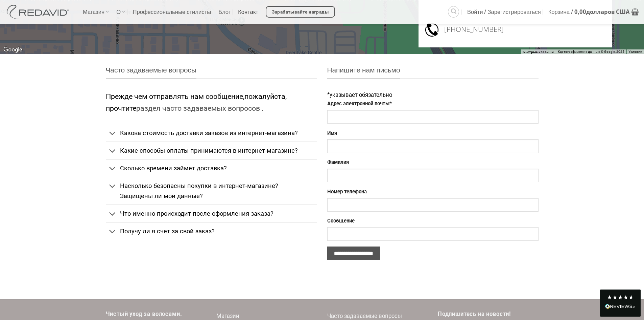 The image size is (644, 320). What do you see at coordinates (300, 12) in the screenshot?
I see `font: Зарабатывайте награды` at bounding box center [300, 12].